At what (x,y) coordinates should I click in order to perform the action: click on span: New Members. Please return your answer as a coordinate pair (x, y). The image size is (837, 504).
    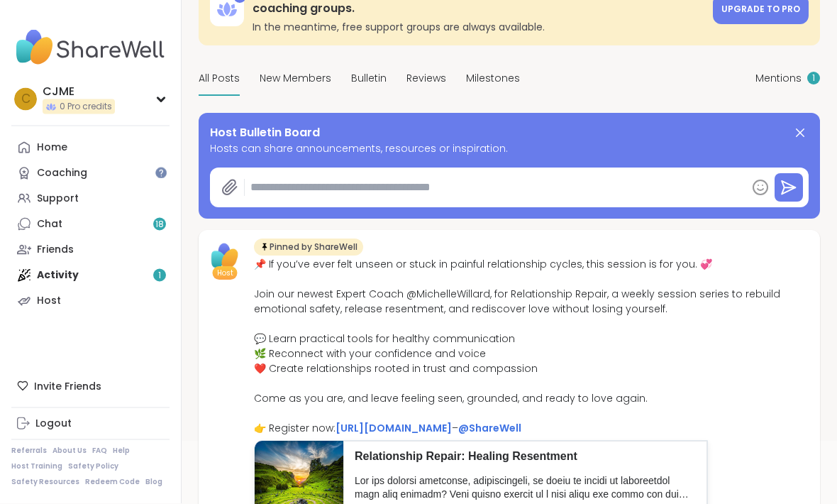
    Looking at the image, I should click on (295, 79).